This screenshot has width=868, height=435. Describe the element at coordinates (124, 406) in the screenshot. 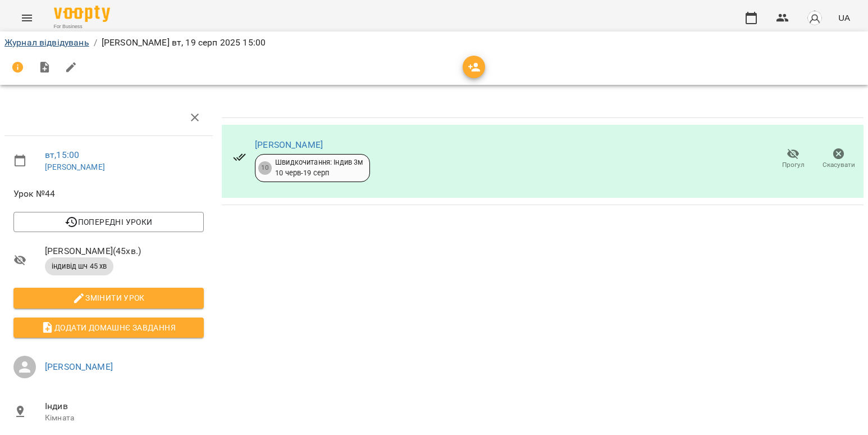

I see `span: Індив` at that location.